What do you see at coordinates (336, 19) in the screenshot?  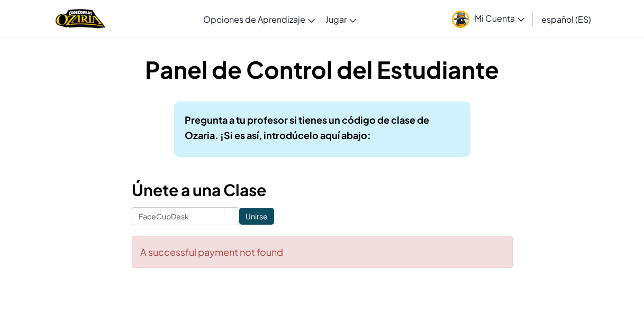 I see `span: Jugar` at bounding box center [336, 19].